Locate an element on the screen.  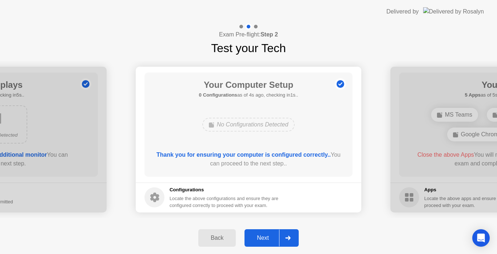
b: Step 2 is located at coordinates (269, 34).